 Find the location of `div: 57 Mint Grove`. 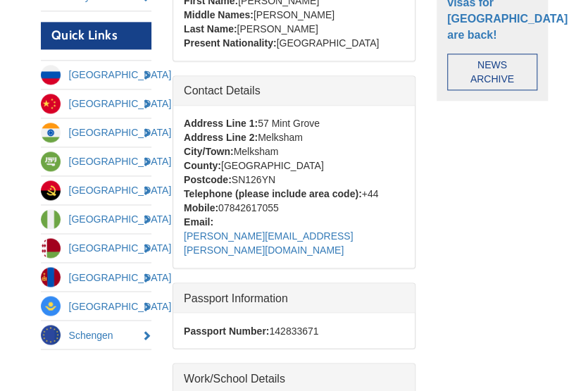

div: 57 Mint Grove is located at coordinates (288, 123).